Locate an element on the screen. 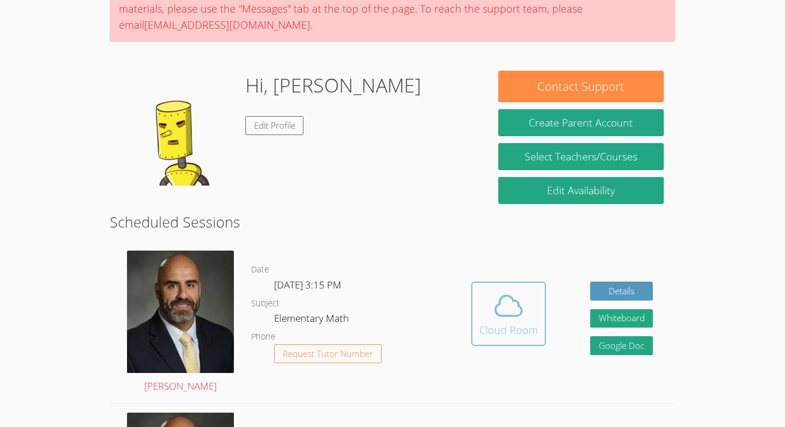  dt: Subject is located at coordinates (265, 303).